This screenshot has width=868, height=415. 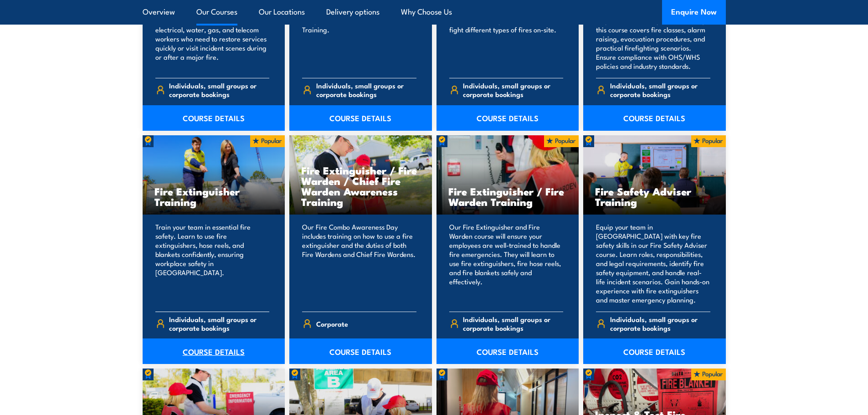 I want to click on h3: Fire Extinguisher / Fire Warden / Chief Fire Warden Awareness Training, so click(x=360, y=186).